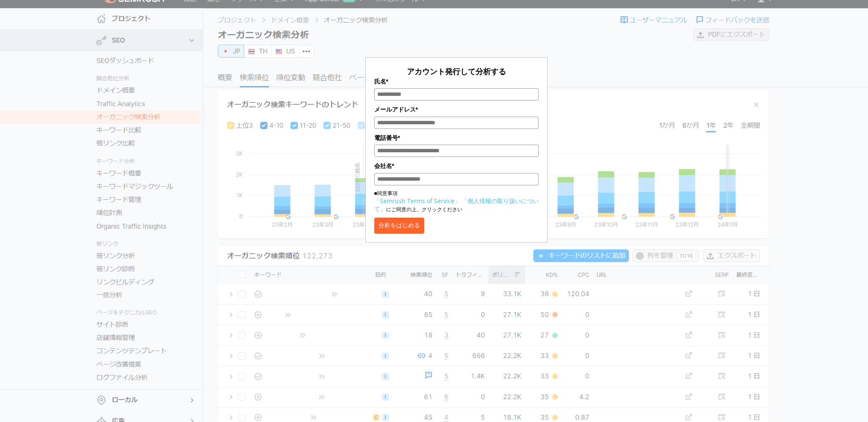 This screenshot has width=868, height=422. I want to click on p: ■同意事項 にご同意の上、クリックください, so click(456, 201).